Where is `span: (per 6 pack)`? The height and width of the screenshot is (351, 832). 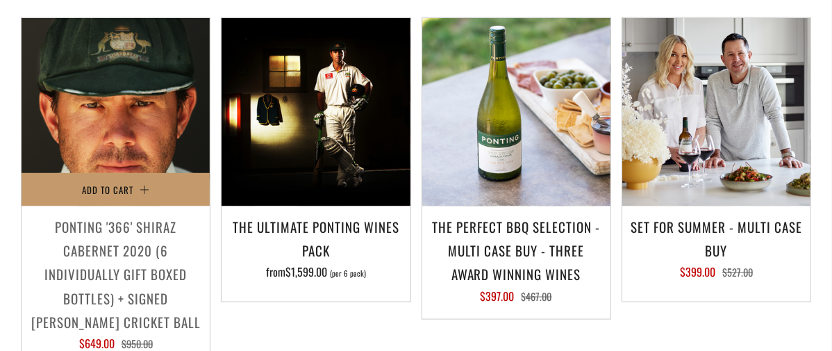 span: (per 6 pack) is located at coordinates (348, 273).